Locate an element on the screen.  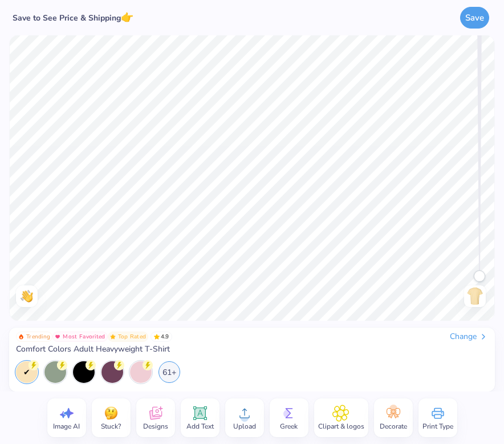
span: Trending is located at coordinates (38, 336).